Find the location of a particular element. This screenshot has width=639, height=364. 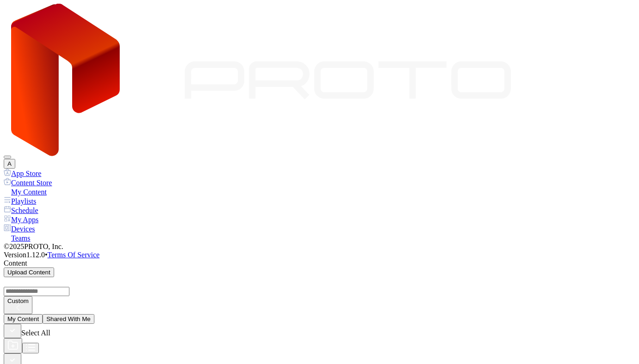

a: Content Store is located at coordinates (320, 182).